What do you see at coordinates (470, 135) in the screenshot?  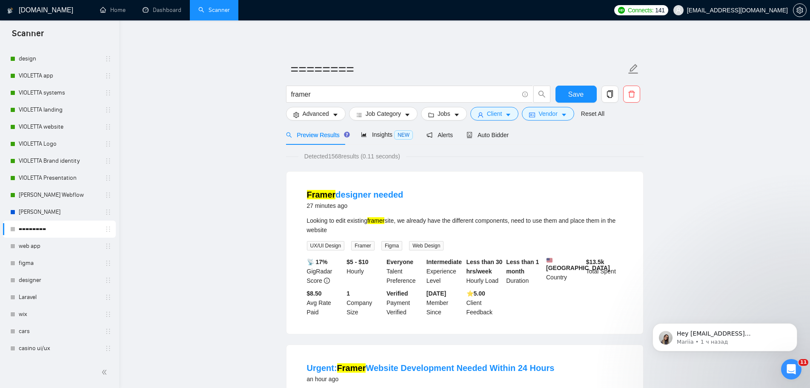 I see `span: robot` at bounding box center [470, 135].